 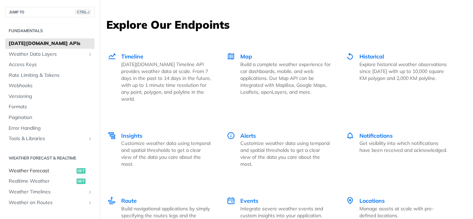 I want to click on a: Weather TimelinesShow subpages for Weather Timelines, so click(x=50, y=192).